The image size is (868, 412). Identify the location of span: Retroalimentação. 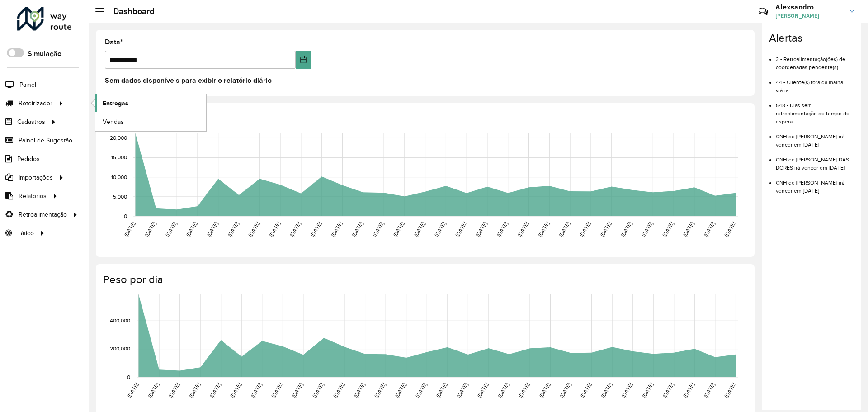
(42, 215).